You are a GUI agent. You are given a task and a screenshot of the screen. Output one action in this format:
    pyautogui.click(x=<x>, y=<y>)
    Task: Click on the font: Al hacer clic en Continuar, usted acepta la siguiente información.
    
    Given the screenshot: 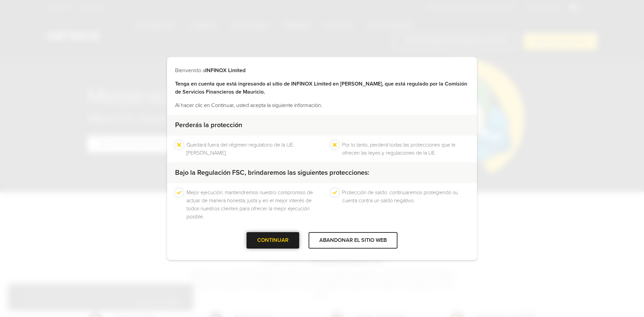 What is the action you would take?
    pyautogui.click(x=248, y=105)
    